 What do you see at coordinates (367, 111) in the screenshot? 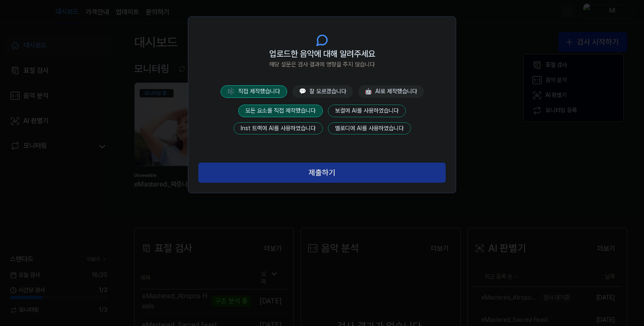
I see `button: 보컬에 AI를 사용하였습니다` at bounding box center [367, 111].